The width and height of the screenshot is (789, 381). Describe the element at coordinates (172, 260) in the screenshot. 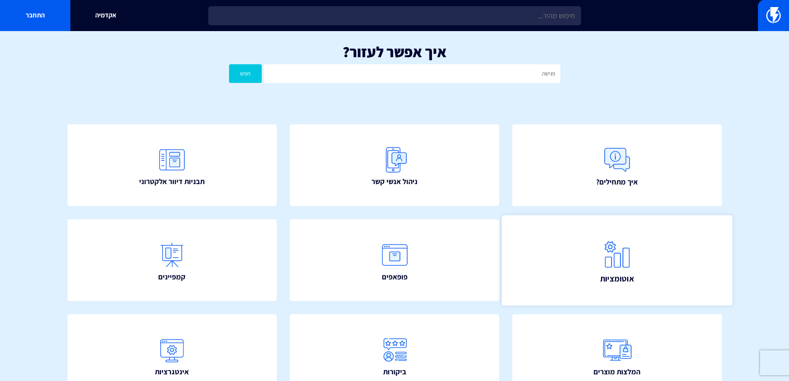

I see `a: קמפיינים` at that location.